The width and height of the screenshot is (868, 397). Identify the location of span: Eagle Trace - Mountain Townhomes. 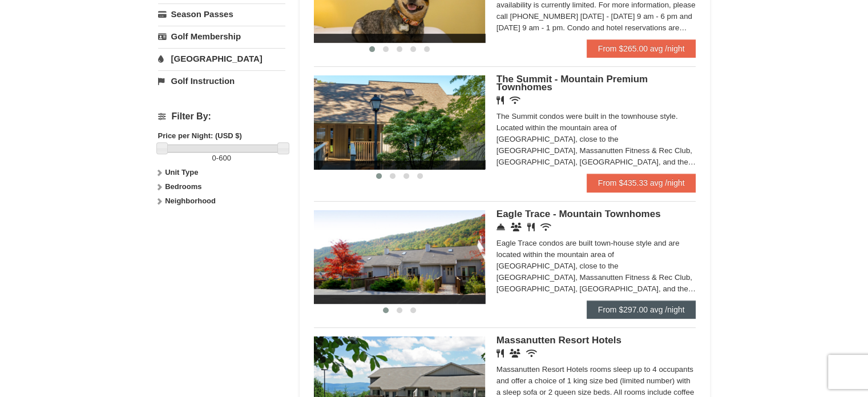
(579, 213).